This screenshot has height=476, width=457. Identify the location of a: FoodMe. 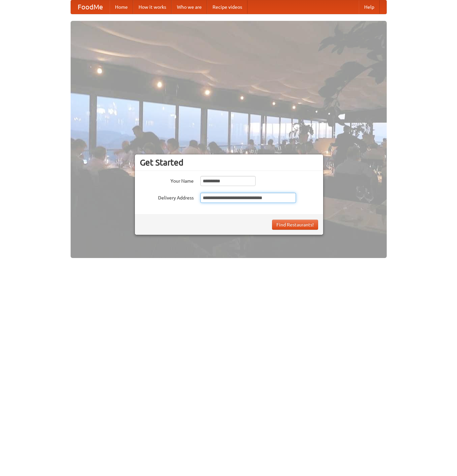
(90, 7).